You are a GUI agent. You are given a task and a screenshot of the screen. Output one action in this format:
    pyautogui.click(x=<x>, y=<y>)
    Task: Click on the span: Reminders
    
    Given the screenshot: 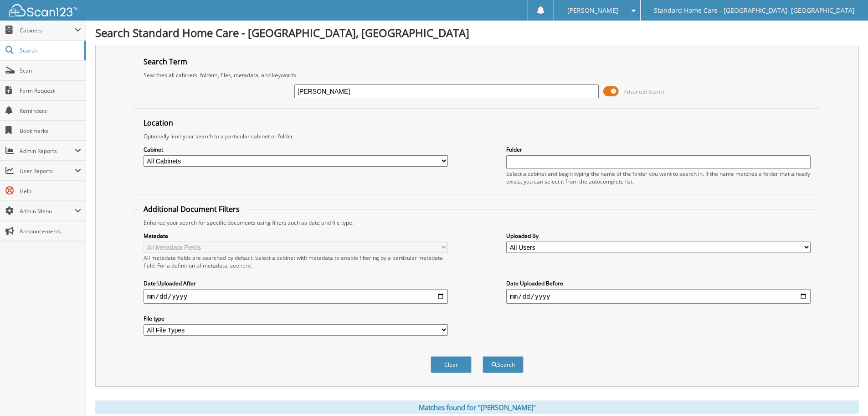 What is the action you would take?
    pyautogui.click(x=50, y=110)
    